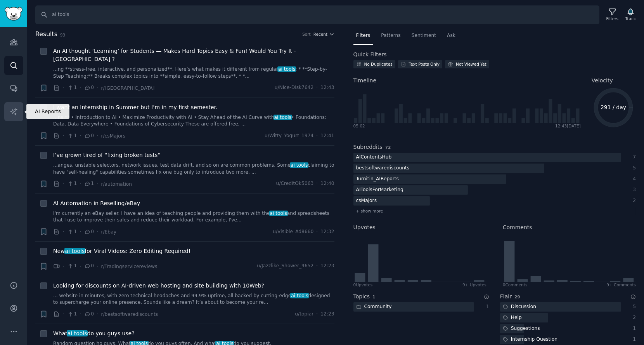  I want to click on span: Velocity, so click(602, 80).